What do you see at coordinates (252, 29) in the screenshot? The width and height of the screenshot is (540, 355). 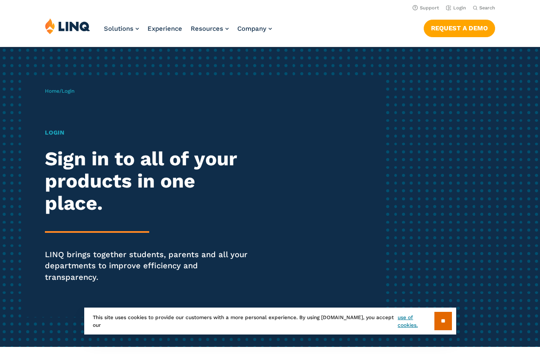 I see `span: Company` at bounding box center [252, 29].